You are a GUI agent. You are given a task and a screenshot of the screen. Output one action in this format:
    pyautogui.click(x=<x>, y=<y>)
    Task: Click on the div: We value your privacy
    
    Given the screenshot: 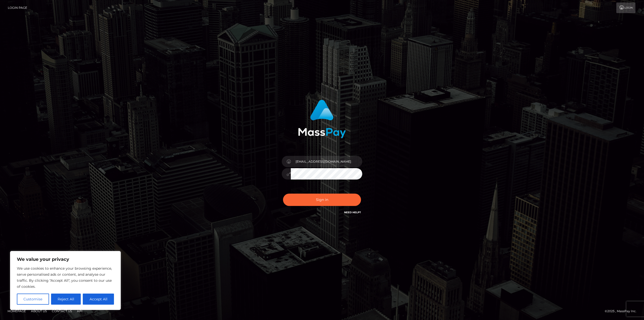 What is the action you would take?
    pyautogui.click(x=66, y=280)
    